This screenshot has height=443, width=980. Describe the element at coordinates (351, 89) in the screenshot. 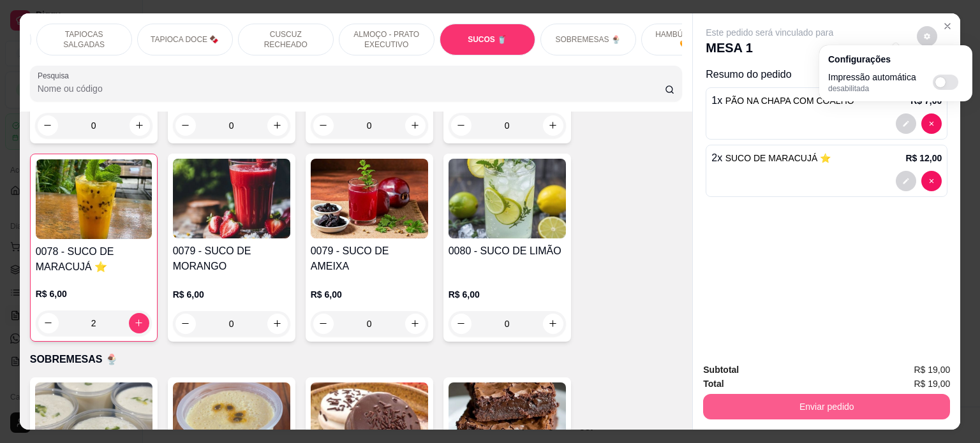

I see `input: Pesquisa` at that location.